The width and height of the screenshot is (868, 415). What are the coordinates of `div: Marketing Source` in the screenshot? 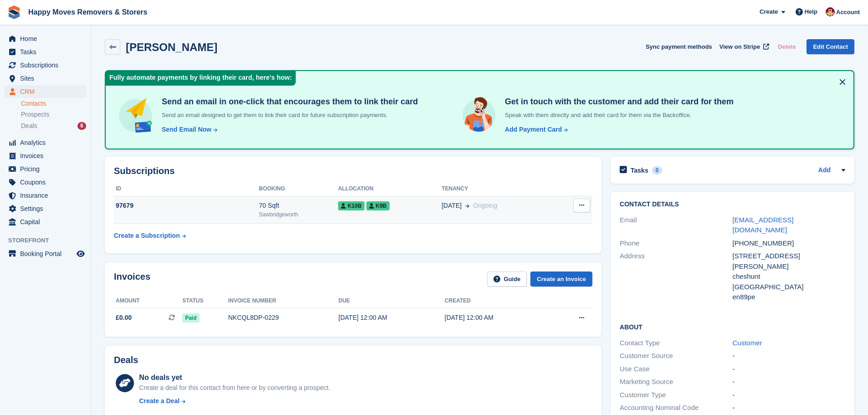 It's located at (676, 382).